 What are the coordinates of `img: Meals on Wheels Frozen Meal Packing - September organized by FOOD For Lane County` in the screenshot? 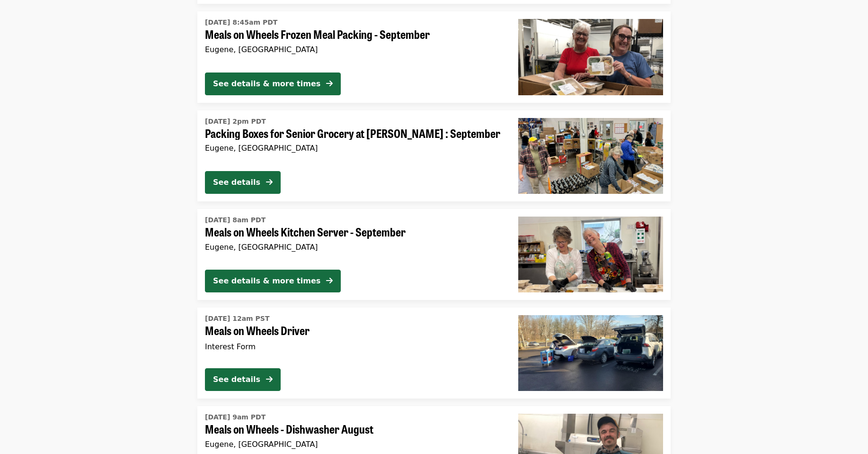 It's located at (591, 57).